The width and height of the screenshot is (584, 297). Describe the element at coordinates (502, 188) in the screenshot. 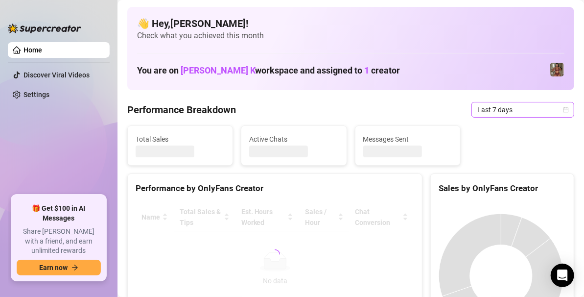

I see `div: Sales by OnlyFans Creator` at that location.